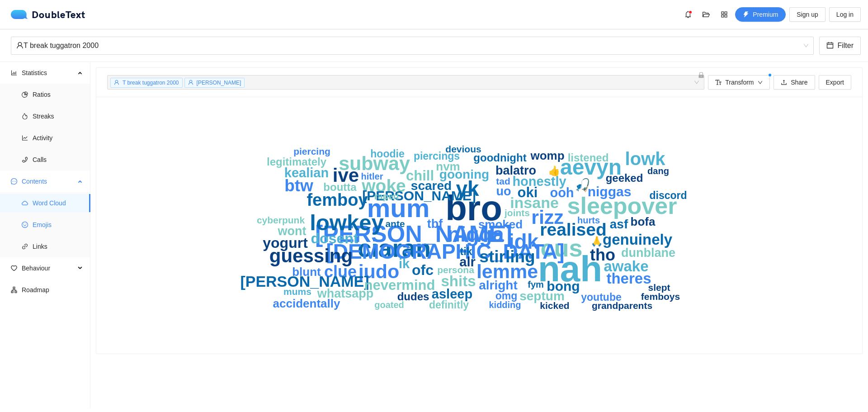 This screenshot has height=412, width=868. Describe the element at coordinates (761, 15) in the screenshot. I see `button: thunderboltPremium` at that location.